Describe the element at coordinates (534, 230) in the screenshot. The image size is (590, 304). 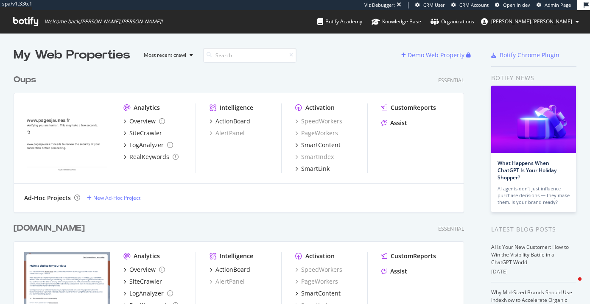
I see `div: Latest Blog Posts` at that location.